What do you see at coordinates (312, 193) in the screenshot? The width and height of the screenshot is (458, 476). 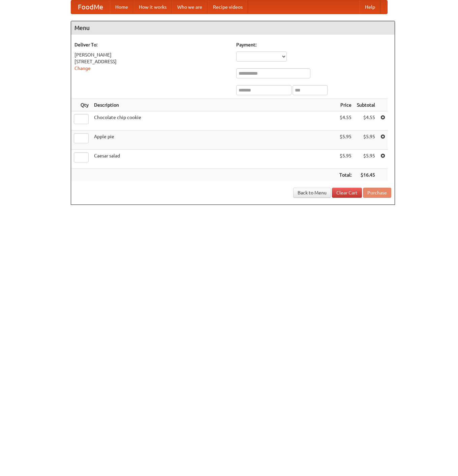 I see `a: Back to Menu` at bounding box center [312, 193].